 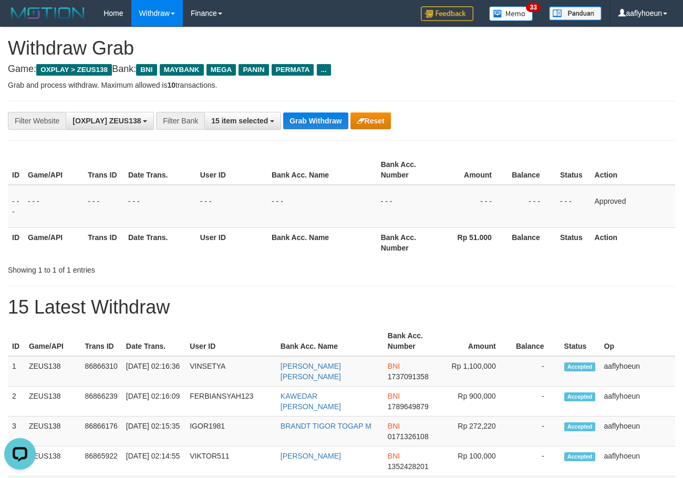 What do you see at coordinates (231, 431) in the screenshot?
I see `td: IGOR1981` at bounding box center [231, 431].